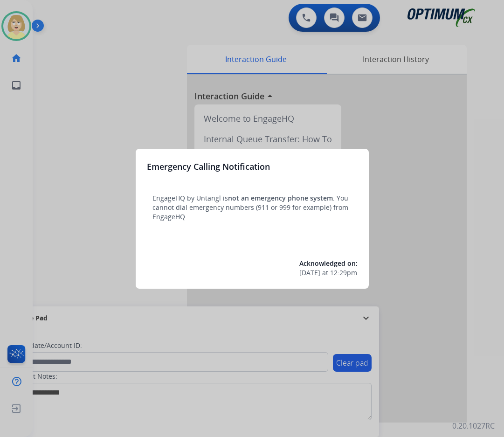 Image resolution: width=504 pixels, height=437 pixels. Describe the element at coordinates (328, 273) in the screenshot. I see `div: at` at that location.